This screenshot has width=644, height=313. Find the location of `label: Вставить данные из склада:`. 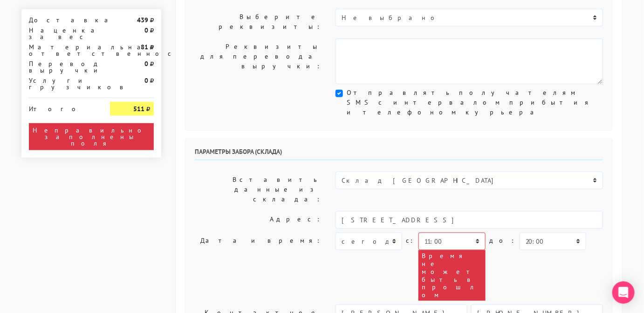

label: Вставить данные из склада: is located at coordinates (258, 190).